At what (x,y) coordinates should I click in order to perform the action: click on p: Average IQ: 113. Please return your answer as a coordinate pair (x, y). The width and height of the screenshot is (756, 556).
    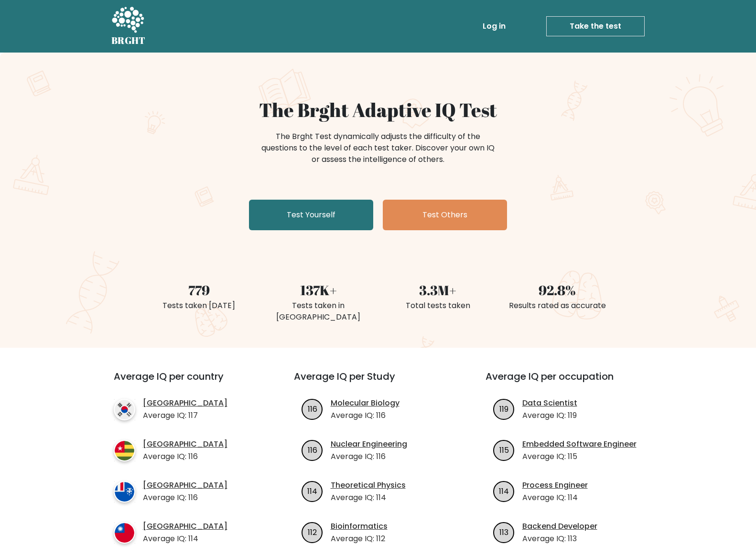
    Looking at the image, I should click on (560, 538).